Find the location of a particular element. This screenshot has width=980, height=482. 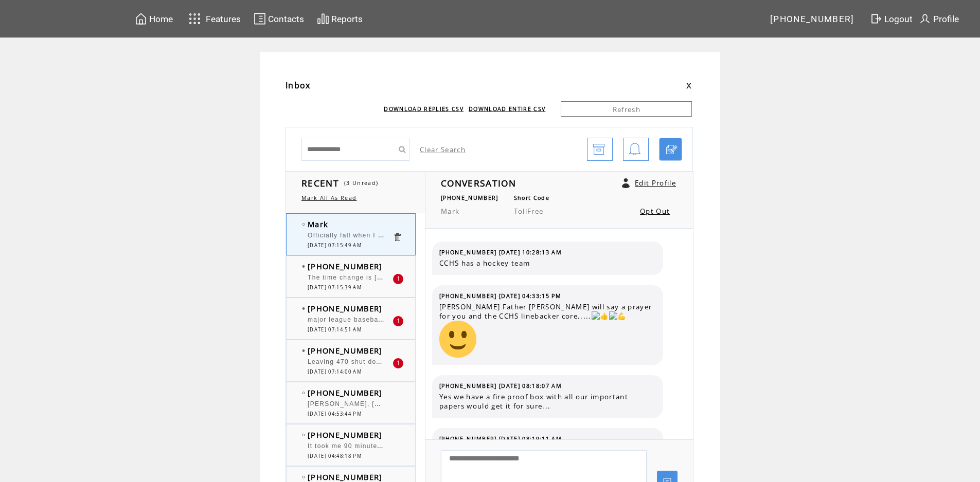

img: contacts.svg is located at coordinates (260, 19).